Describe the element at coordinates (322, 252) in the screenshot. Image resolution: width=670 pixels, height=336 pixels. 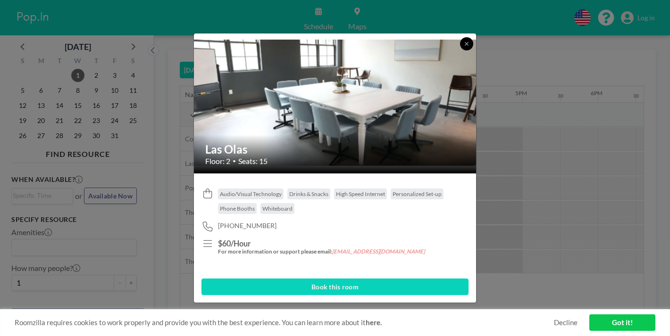
I see `h5: For more information or support please email:` at that location.